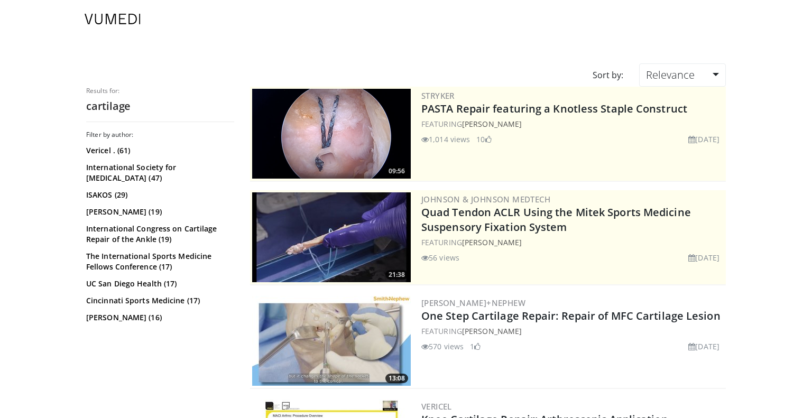 This screenshot has width=812, height=418. What do you see at coordinates (396, 379) in the screenshot?
I see `span: 13:08` at bounding box center [396, 379].